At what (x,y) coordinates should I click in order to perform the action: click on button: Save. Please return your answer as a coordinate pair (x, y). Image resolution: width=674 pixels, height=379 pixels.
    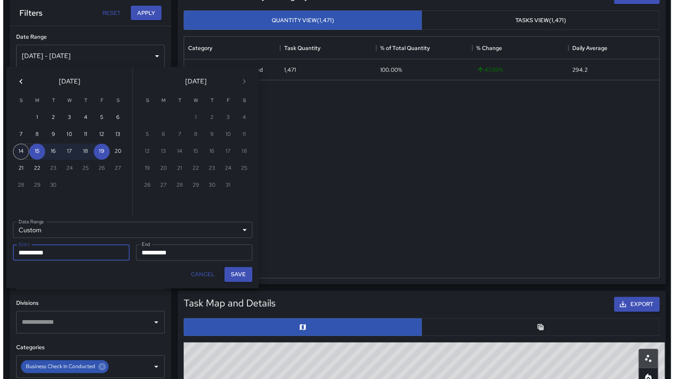
    Looking at the image, I should click on (238, 274).